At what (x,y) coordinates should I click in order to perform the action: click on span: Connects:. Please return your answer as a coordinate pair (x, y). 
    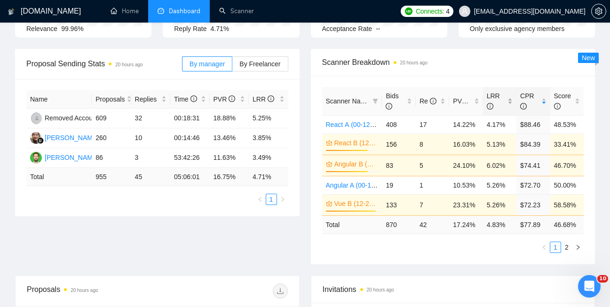
    Looking at the image, I should click on (430, 11).